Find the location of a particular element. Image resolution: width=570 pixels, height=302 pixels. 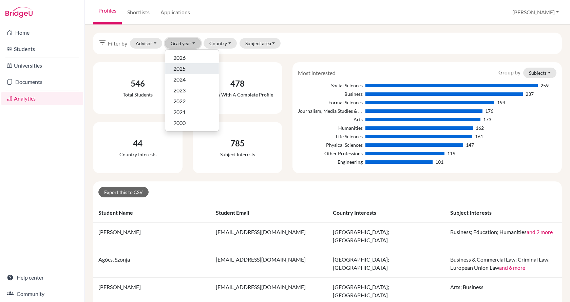

div: Social Sciences is located at coordinates (330, 85).